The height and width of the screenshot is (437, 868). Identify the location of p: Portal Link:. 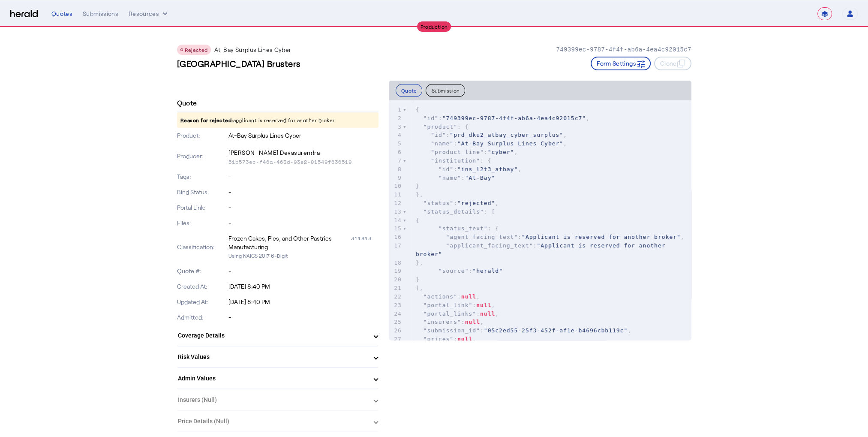
(202, 208).